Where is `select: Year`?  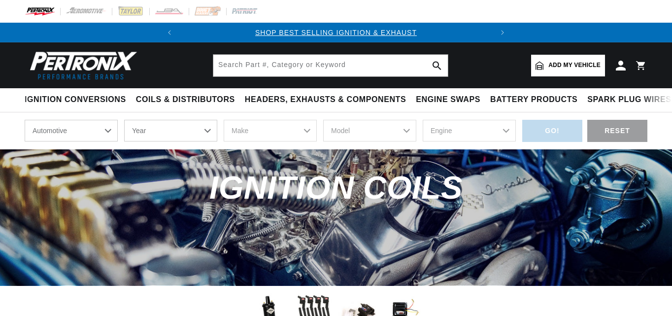
select: Year is located at coordinates (171, 131).